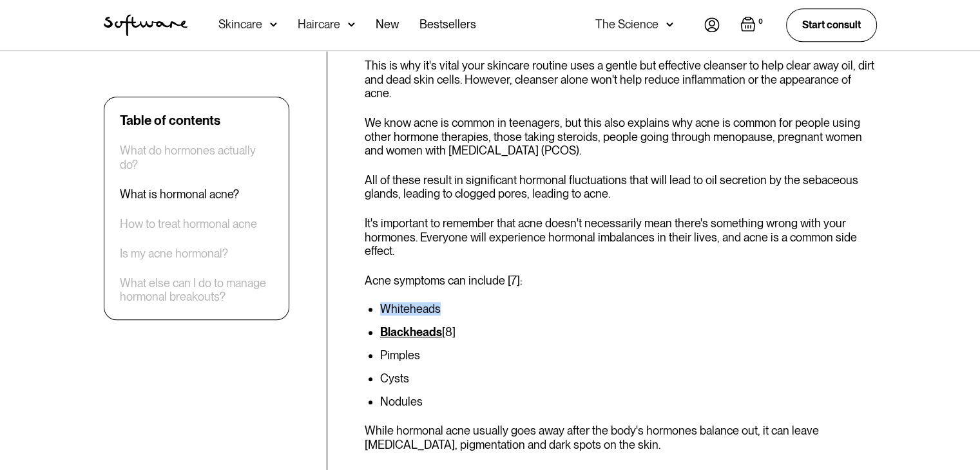 The image size is (980, 470). What do you see at coordinates (174, 253) in the screenshot?
I see `a: Is my acne hormonal?` at bounding box center [174, 253].